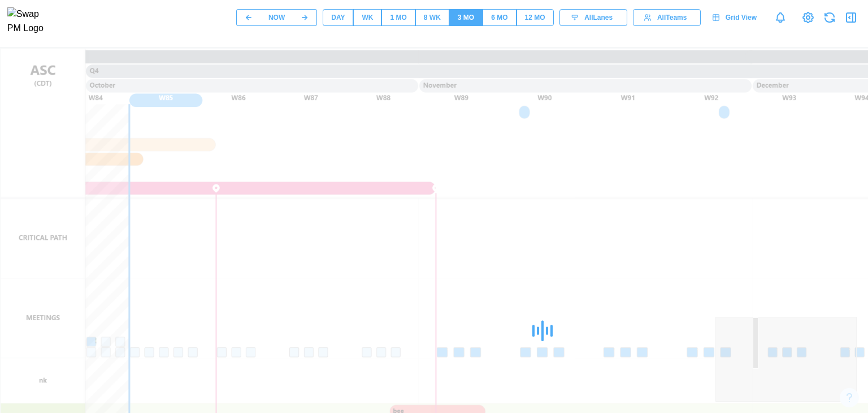  I want to click on button: AllLanes, so click(593, 18).